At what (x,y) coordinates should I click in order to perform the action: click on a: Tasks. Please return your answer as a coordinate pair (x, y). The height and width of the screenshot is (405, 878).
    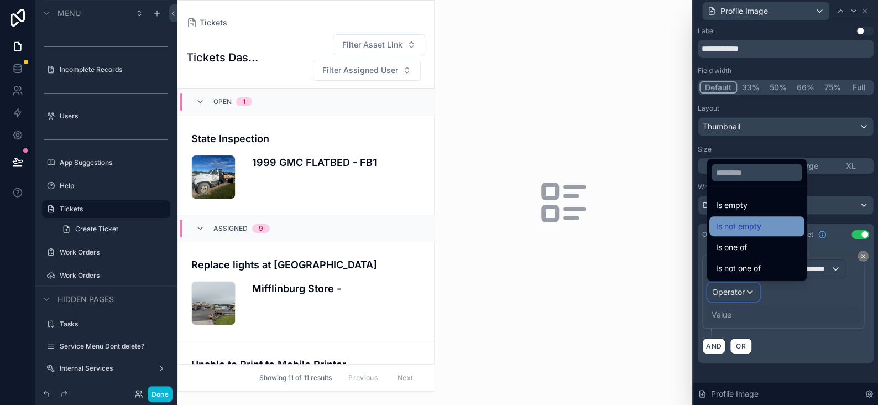
    Looking at the image, I should click on (114, 324).